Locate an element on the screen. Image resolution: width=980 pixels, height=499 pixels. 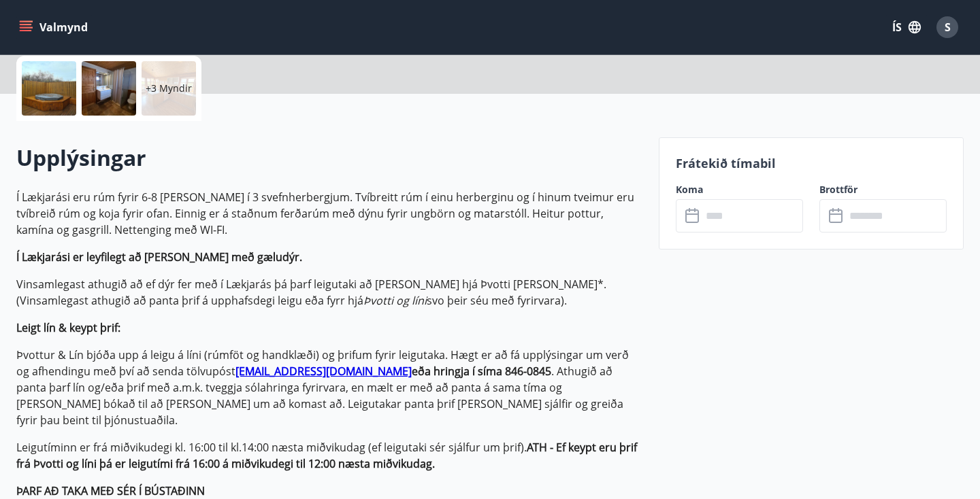
p: Frátekið tímabil is located at coordinates (811, 163).